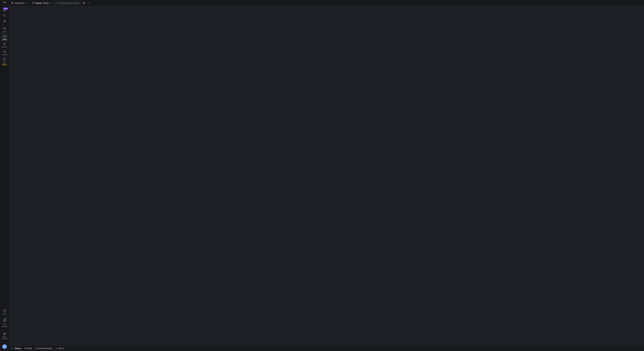 Image resolution: width=644 pixels, height=351 pixels. I want to click on div: DZ, so click(5, 346).